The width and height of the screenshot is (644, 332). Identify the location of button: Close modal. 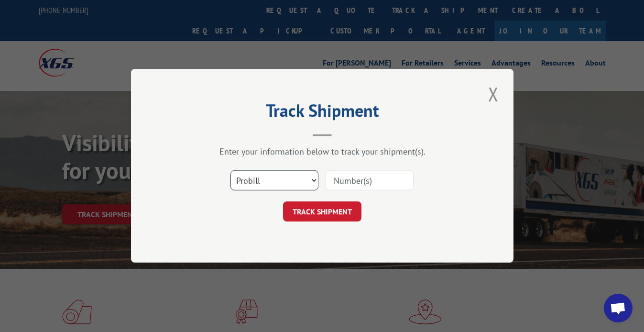
(493, 94).